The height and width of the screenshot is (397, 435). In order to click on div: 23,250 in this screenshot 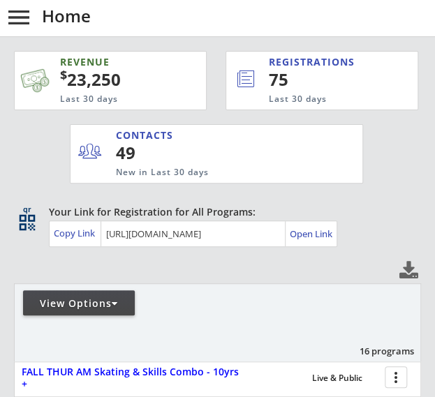, I will do `click(111, 80)`.